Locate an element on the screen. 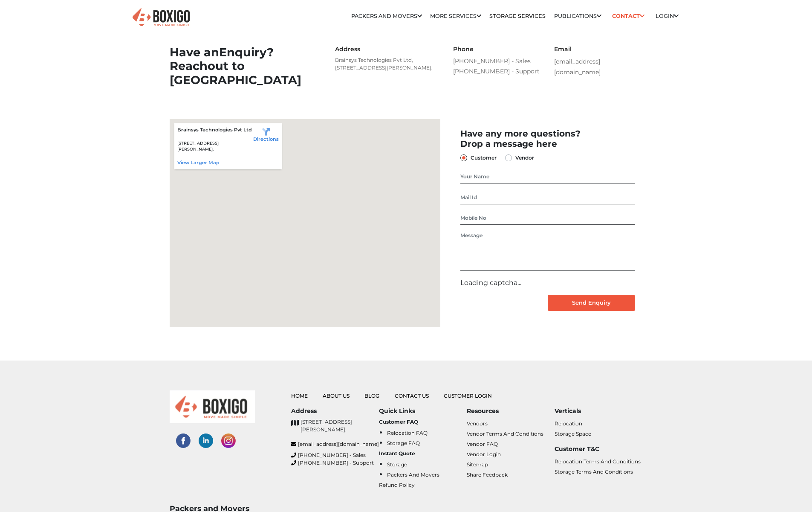 Image resolution: width=812 pixels, height=512 pixels. a: Storage FAQ is located at coordinates (404, 443).